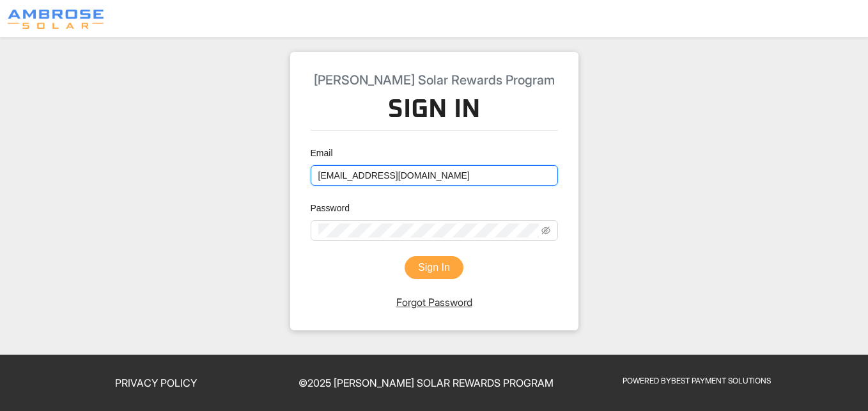 This screenshot has height=411, width=868. Describe the element at coordinates (434, 302) in the screenshot. I see `a: Forgot Password` at that location.